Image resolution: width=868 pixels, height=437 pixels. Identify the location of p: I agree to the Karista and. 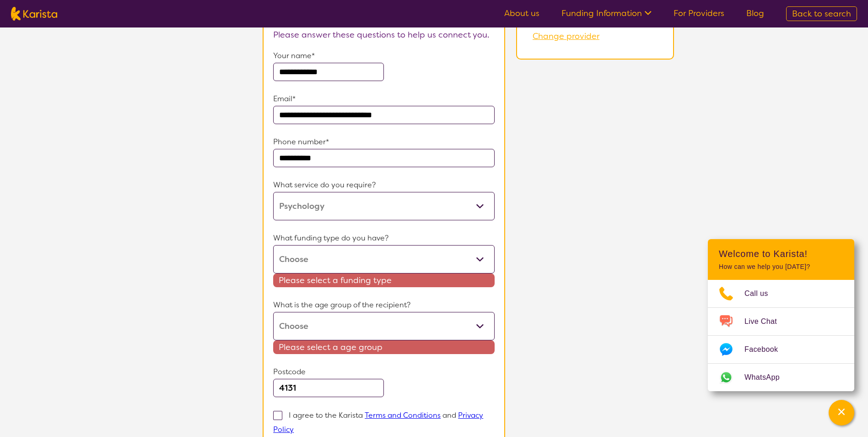
(378, 422).